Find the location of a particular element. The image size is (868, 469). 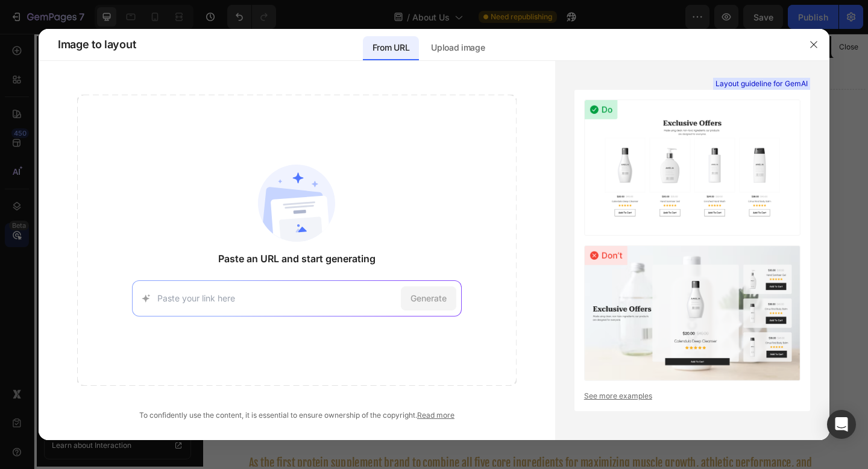

p: Upload image is located at coordinates (458, 48).